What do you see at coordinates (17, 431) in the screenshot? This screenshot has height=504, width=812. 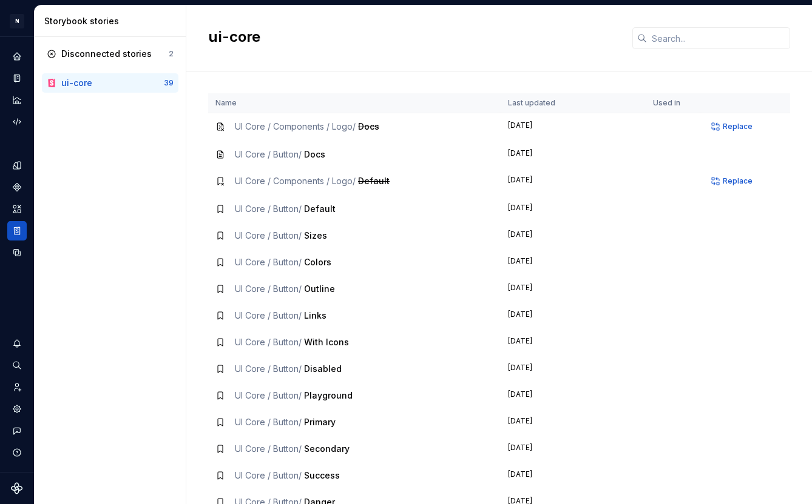 I see `div: Contact support` at bounding box center [17, 431].